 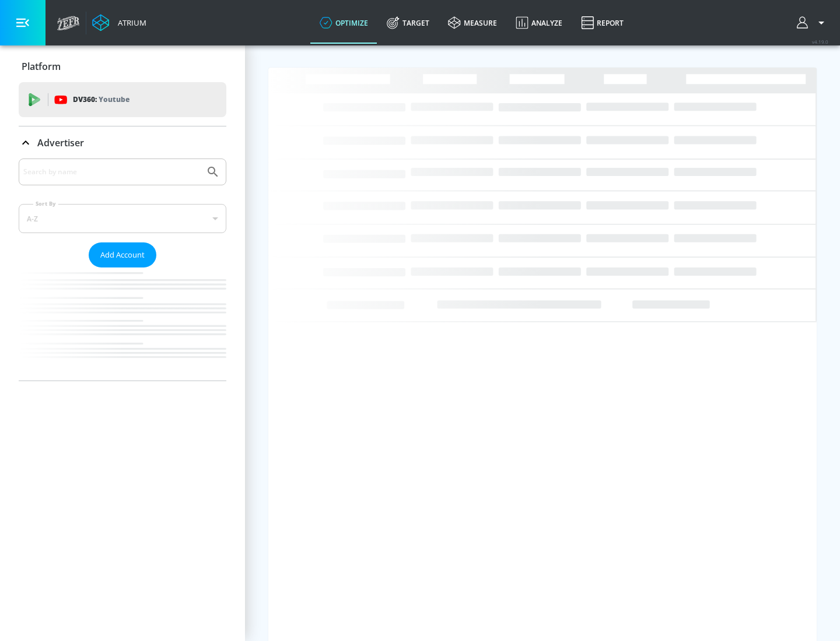 I want to click on div: DV360: Youtube, so click(x=123, y=100).